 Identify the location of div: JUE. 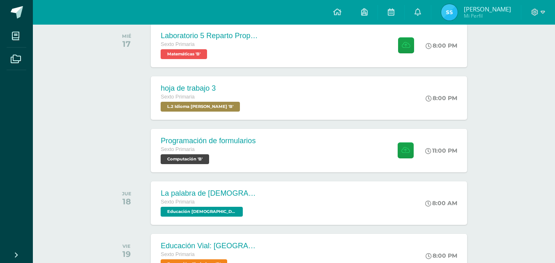
(127, 194).